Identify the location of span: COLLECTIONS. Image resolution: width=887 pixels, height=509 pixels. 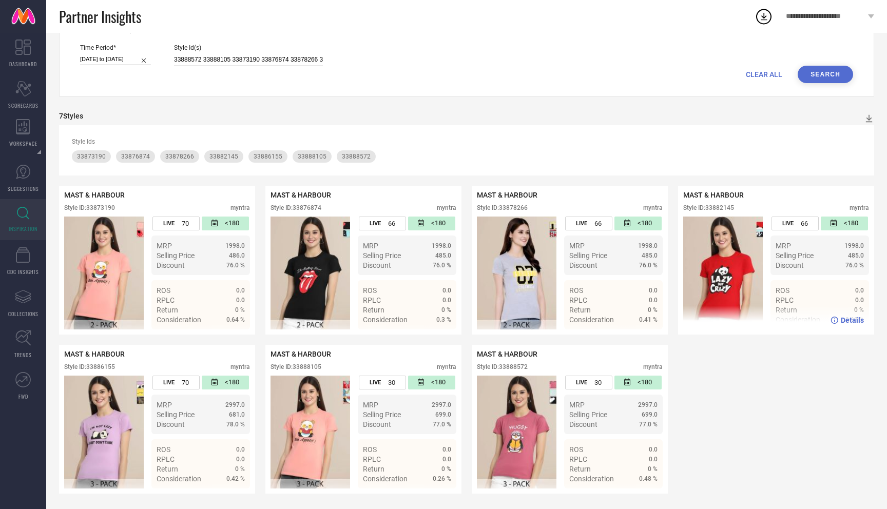
(23, 314).